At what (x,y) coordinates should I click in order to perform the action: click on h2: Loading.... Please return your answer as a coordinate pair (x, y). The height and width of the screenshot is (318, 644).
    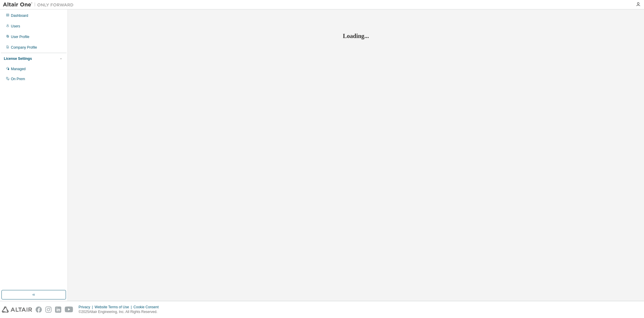
    Looking at the image, I should click on (356, 36).